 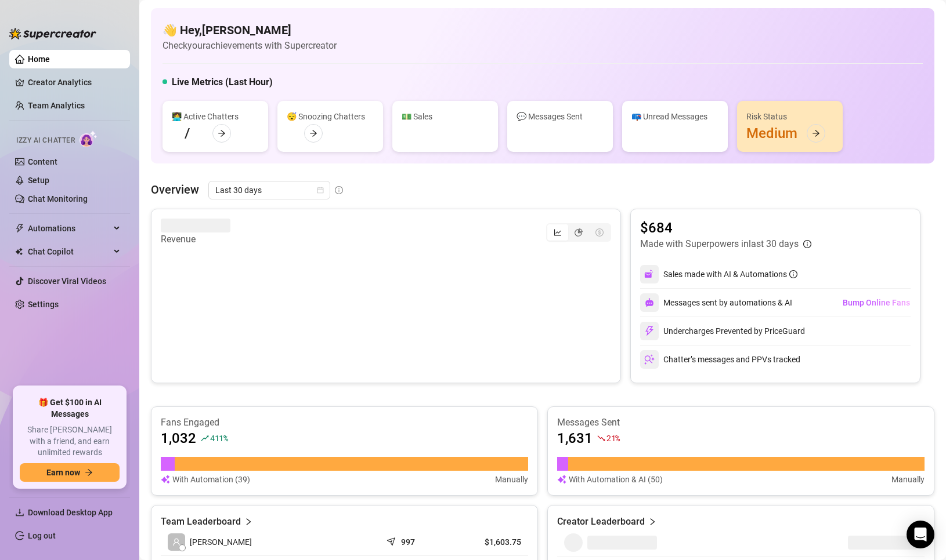 I want to click on div: Undercharges Prevented by PriceGuard, so click(x=722, y=331).